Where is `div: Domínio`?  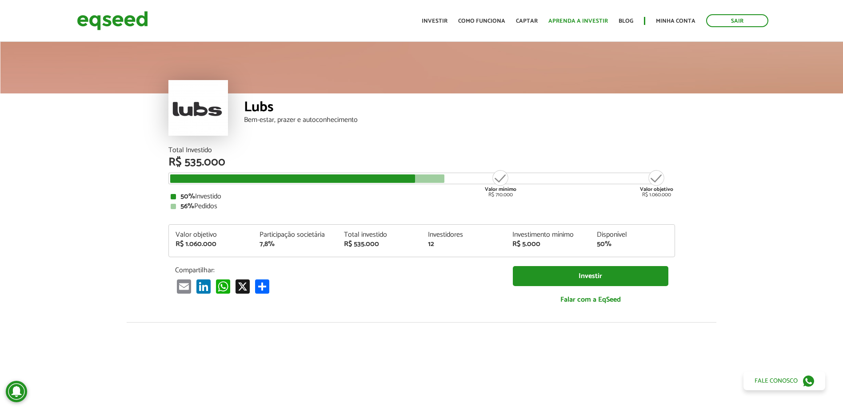 div: Domínio is located at coordinates (57, 55).